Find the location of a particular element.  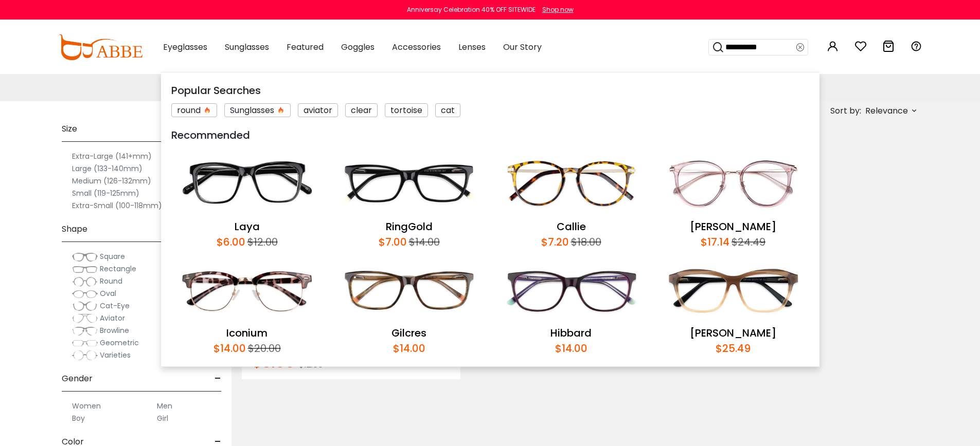

div: Popular Searches is located at coordinates (490, 90).